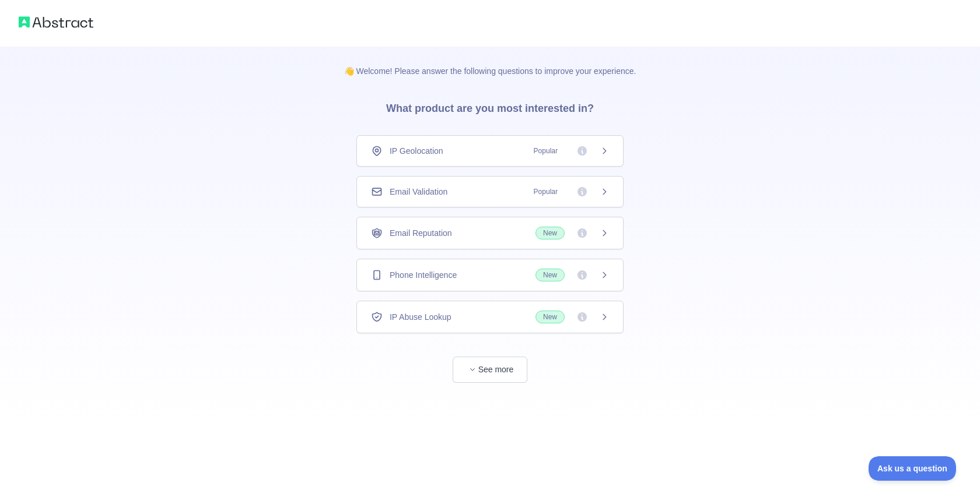 This screenshot has width=980, height=504. Describe the element at coordinates (422, 275) in the screenshot. I see `span: Phone Intelligence` at that location.